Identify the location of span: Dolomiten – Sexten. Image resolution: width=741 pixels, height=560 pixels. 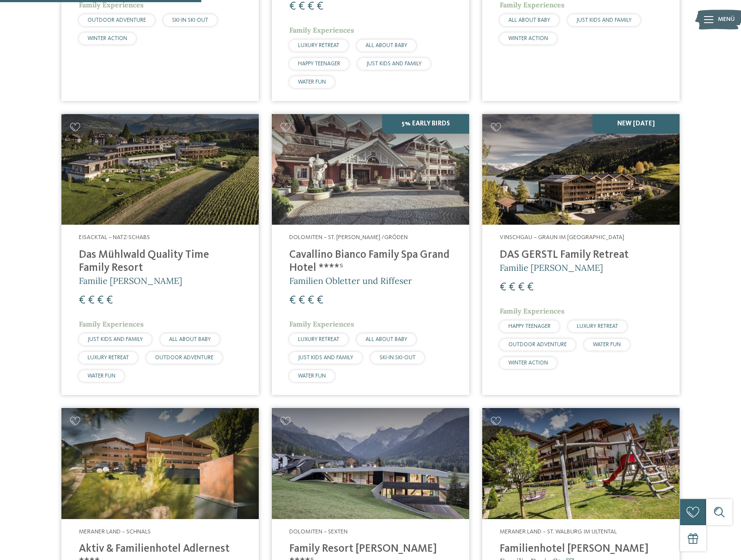
(318, 532).